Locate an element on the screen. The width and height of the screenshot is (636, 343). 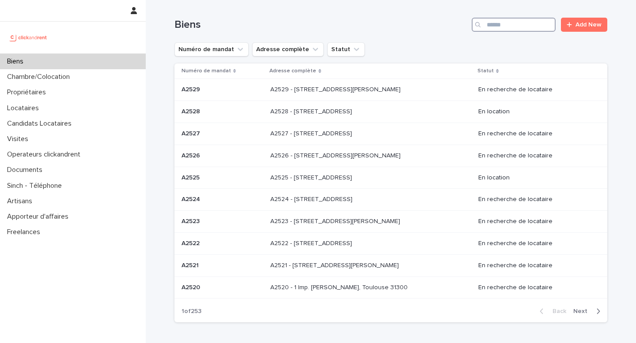
p: A2529 - 14 rue Honoré de Balzac, Garges-lès-Gonesse 95140 is located at coordinates (336, 89).